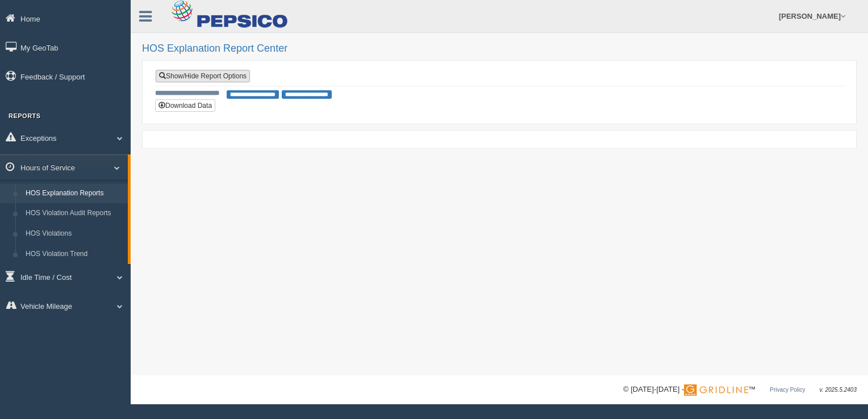 The image size is (868, 419). What do you see at coordinates (74, 194) in the screenshot?
I see `a: HOS Explanation Reports` at bounding box center [74, 194].